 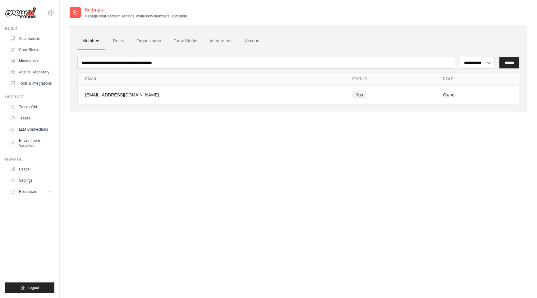 What do you see at coordinates (118, 41) in the screenshot?
I see `a: Roles` at bounding box center [118, 41].